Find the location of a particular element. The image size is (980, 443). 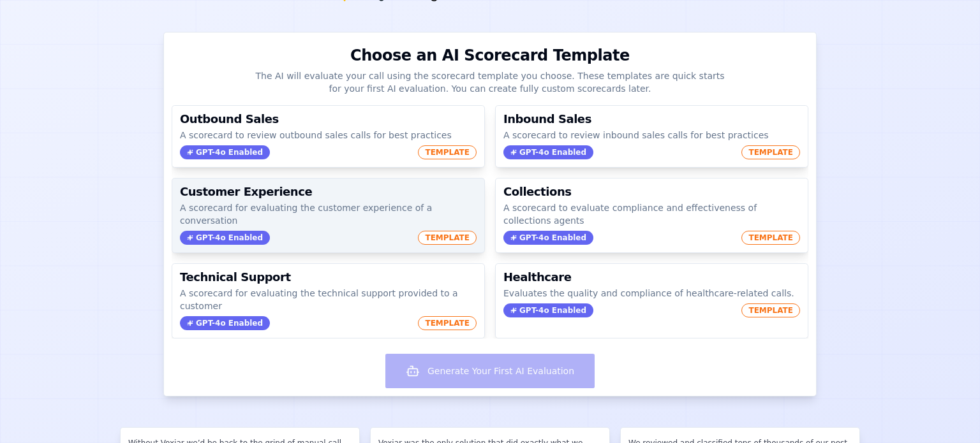

p: A scorecard to review inbound sales calls for best practices is located at coordinates (652, 135).